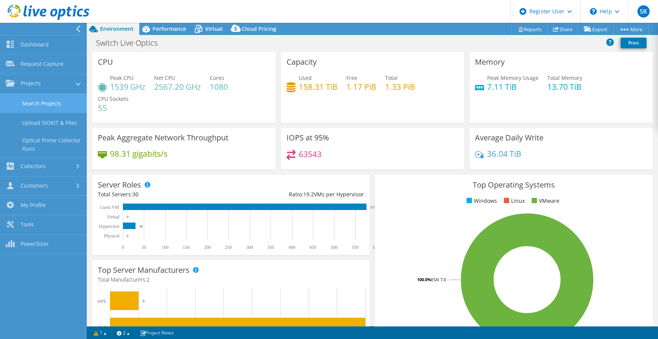 The height and width of the screenshot is (339, 658). Describe the element at coordinates (313, 247) in the screenshot. I see `text: 450` at that location.